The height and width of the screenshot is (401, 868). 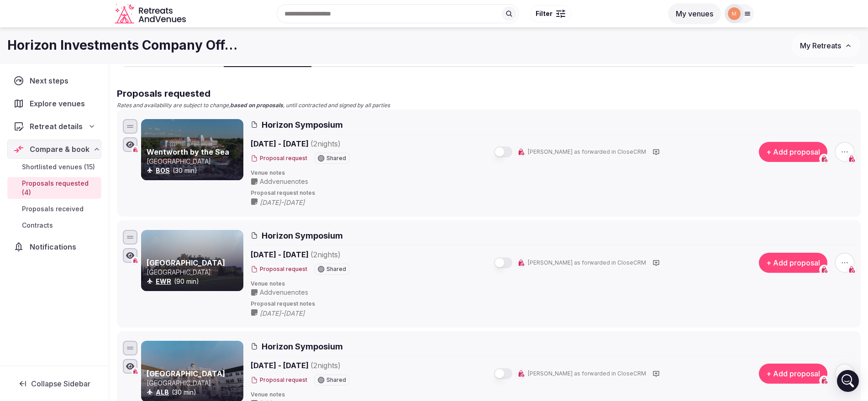 I want to click on span: Next steps, so click(x=51, y=81).